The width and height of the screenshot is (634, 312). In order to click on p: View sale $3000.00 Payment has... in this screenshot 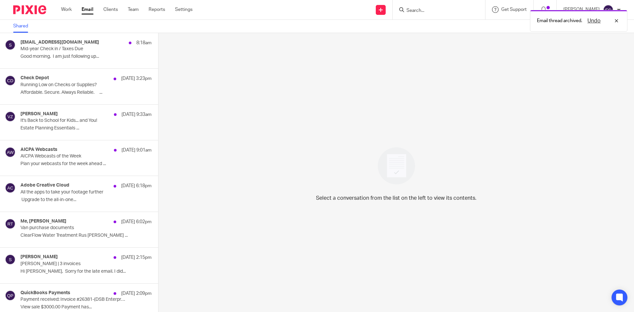, I will do `click(86, 307)`.